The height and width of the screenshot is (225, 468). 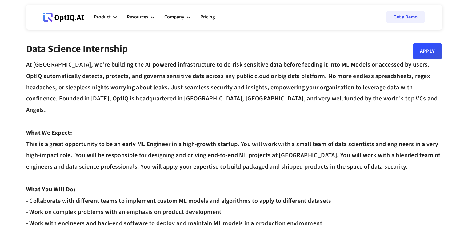 What do you see at coordinates (77, 49) in the screenshot?
I see `strong: Data Science Internship` at bounding box center [77, 49].